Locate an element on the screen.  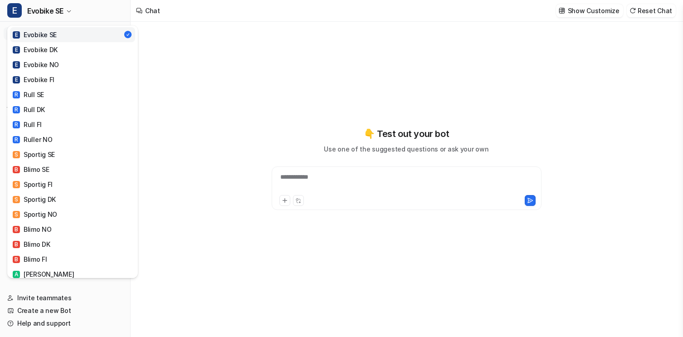
span: A is located at coordinates (16, 275).